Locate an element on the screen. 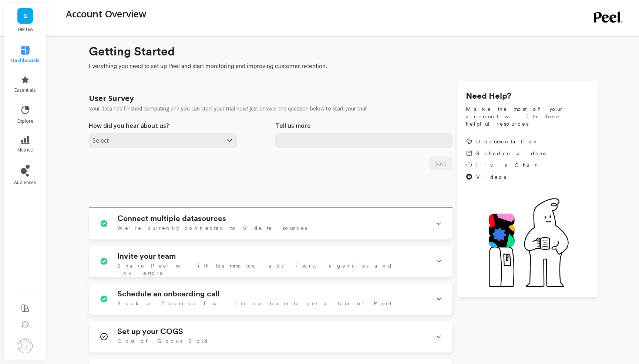 This screenshot has width=639, height=364. span: essentials is located at coordinates (25, 91).